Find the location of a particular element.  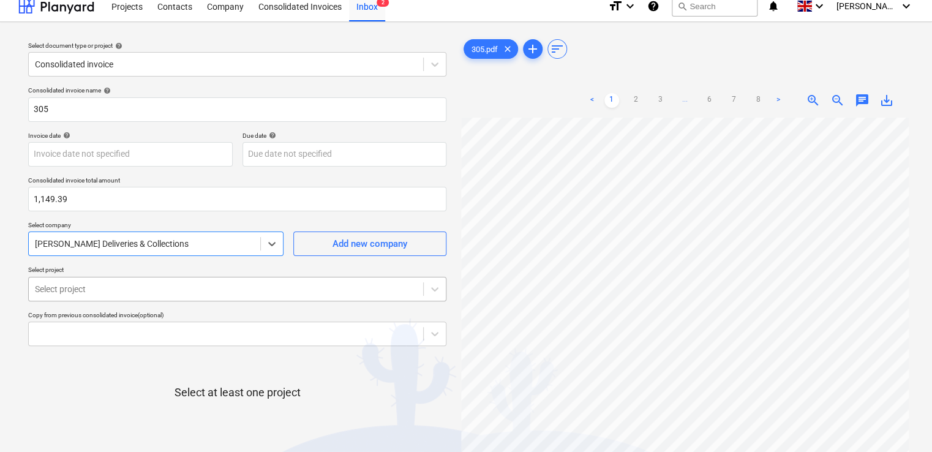

span: clear is located at coordinates (508, 49).